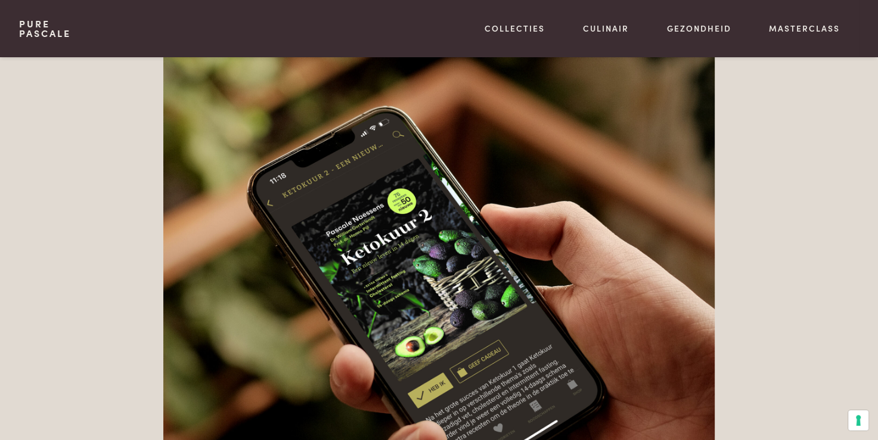  Describe the element at coordinates (514, 28) in the screenshot. I see `a: Collecties` at that location.